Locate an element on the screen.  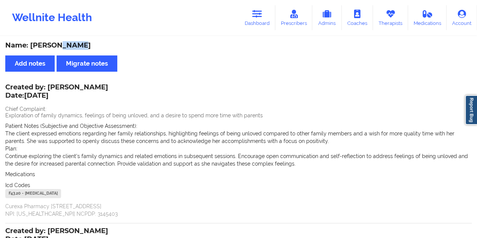
a: Prescribers is located at coordinates (294, 18).